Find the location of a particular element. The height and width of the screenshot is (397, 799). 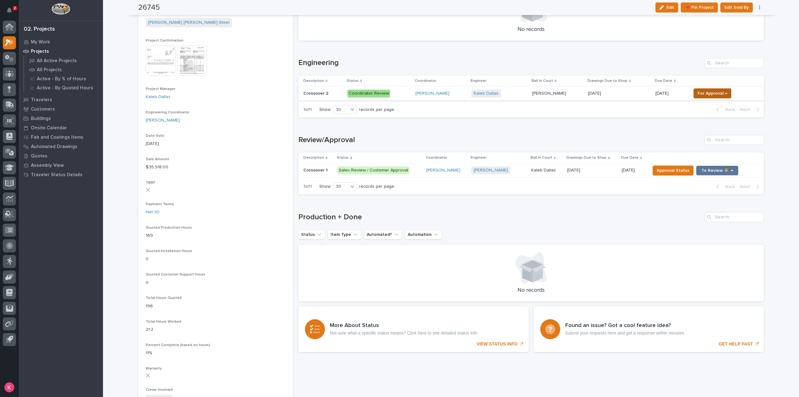

p: 196 is located at coordinates (216, 306).